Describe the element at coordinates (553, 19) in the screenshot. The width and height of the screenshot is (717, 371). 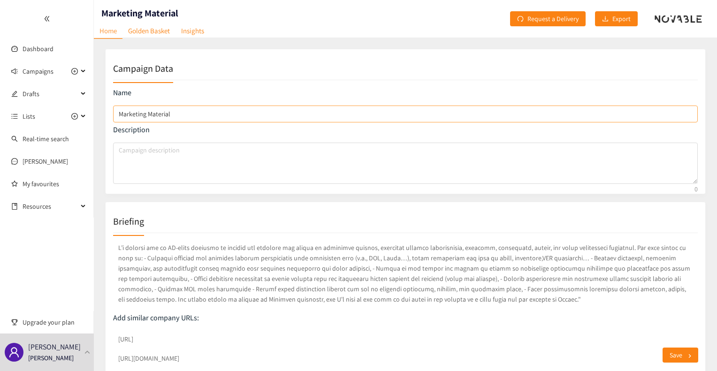
I see `span: Request a Delivery` at that location.